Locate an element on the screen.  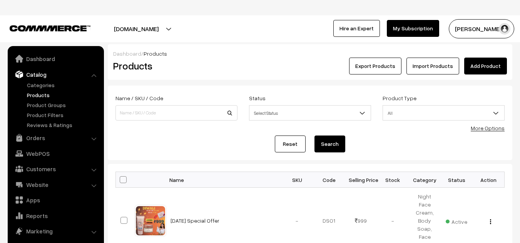
a: Hire an Expert is located at coordinates (356, 28).